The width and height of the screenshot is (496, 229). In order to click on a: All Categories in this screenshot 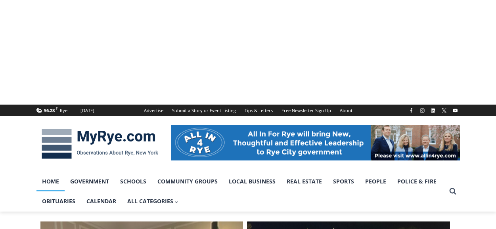, I will do `click(153, 201)`.